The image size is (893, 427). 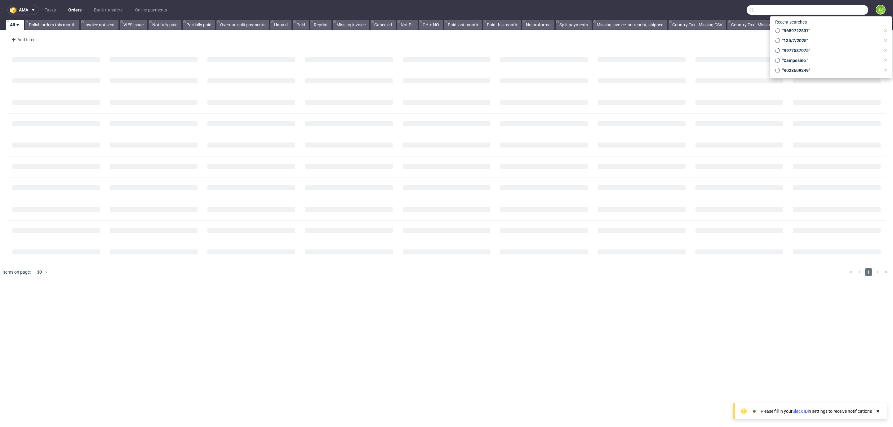 I want to click on span: ama, so click(x=24, y=10).